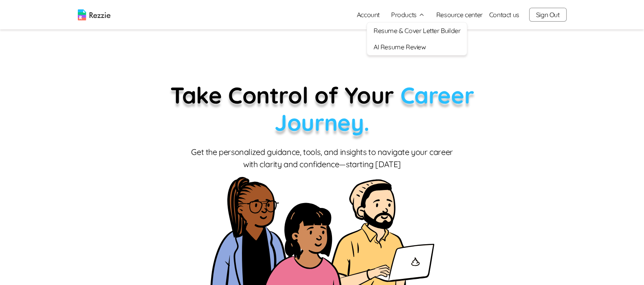 The width and height of the screenshot is (644, 285). I want to click on p: Take Control of Your, so click(322, 109).